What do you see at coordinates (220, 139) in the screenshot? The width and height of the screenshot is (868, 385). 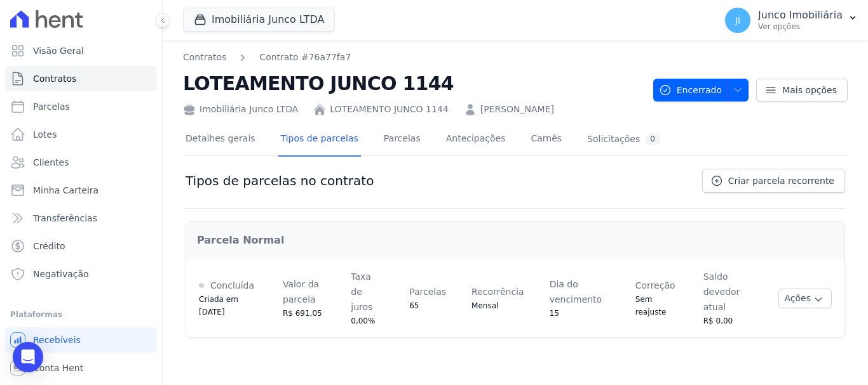 I see `a: Detalhes gerais` at bounding box center [220, 139].